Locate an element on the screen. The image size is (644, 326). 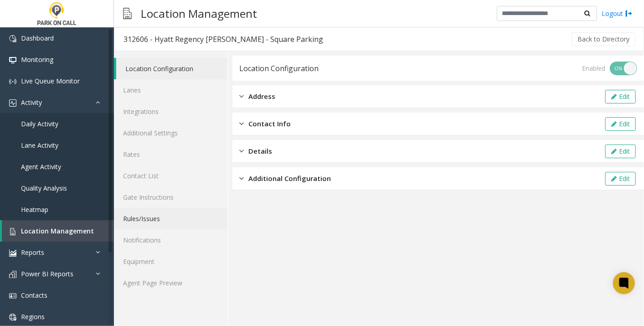
span: Contacts is located at coordinates (34, 295).